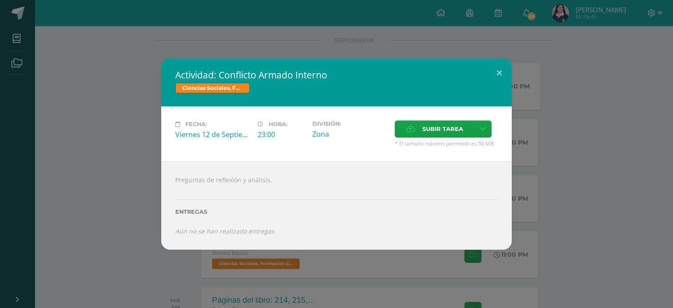 Image resolution: width=673 pixels, height=308 pixels. Describe the element at coordinates (337, 75) in the screenshot. I see `h2: Actividad: Conflicto Armado Interno` at that location.